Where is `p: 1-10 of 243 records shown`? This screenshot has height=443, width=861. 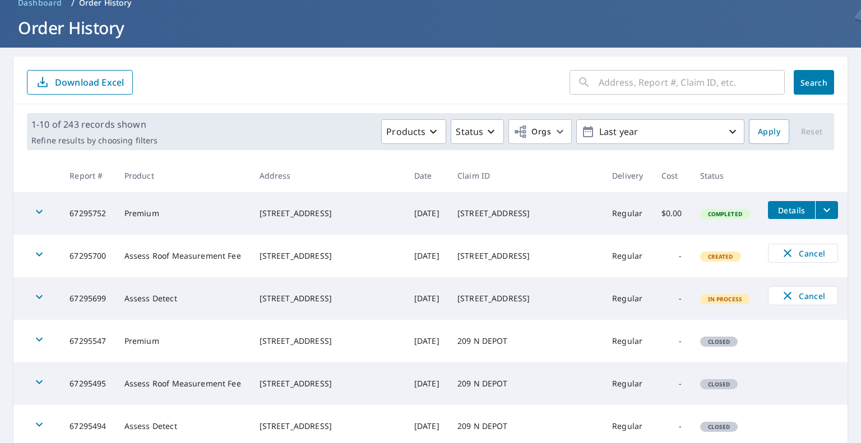
p: 1-10 of 243 records shown is located at coordinates (94, 124).